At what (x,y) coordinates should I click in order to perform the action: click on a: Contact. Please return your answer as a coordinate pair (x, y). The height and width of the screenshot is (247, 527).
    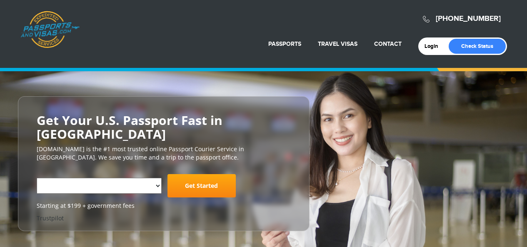
    Looking at the image, I should click on (388, 44).